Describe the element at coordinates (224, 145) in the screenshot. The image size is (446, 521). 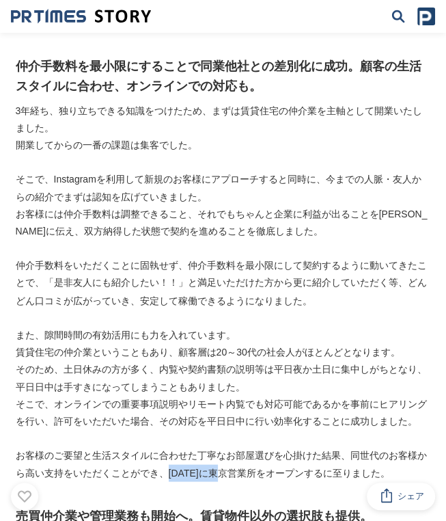
I see `p: 開業してからの一番の課題は集客でした。` at that location.